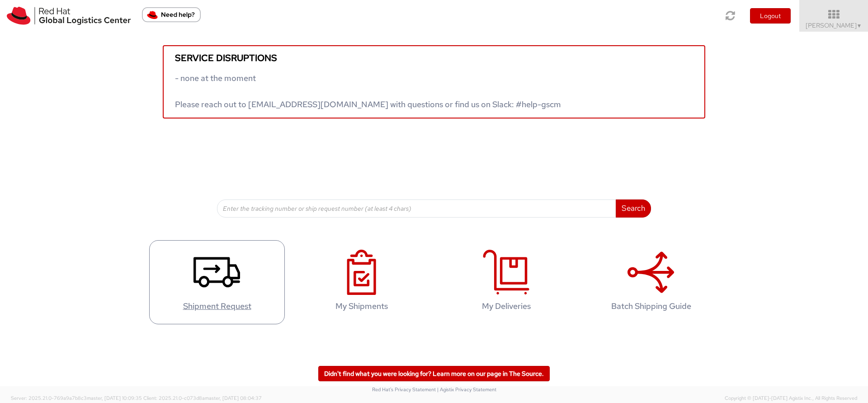  What do you see at coordinates (467, 390) in the screenshot?
I see `a: | Agistix Privacy Statement` at bounding box center [467, 390].